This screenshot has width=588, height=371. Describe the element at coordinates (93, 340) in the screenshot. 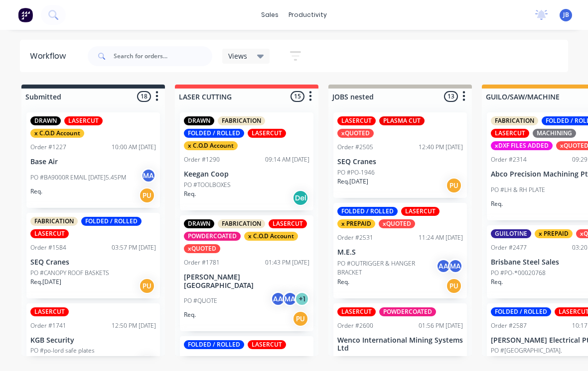

I see `p: KGB Security` at that location.